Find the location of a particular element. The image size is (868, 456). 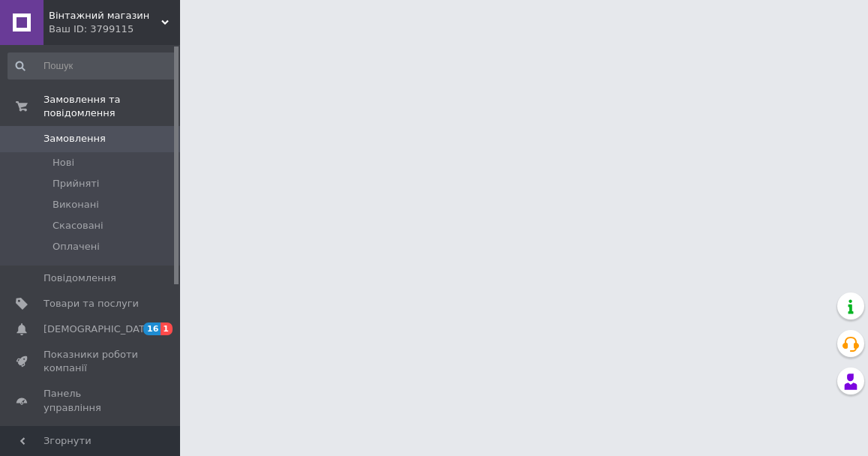

span: Панель управління is located at coordinates (90, 400).